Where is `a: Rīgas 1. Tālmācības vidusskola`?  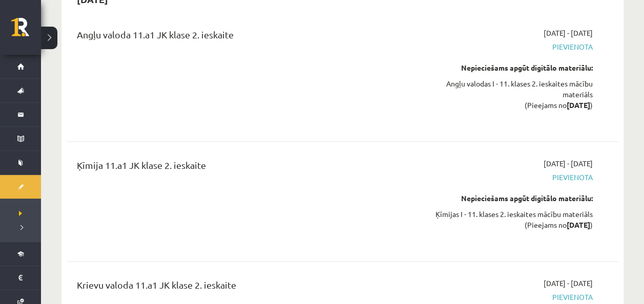 a: Rīgas 1. Tālmācības vidusskola is located at coordinates (26, 31).